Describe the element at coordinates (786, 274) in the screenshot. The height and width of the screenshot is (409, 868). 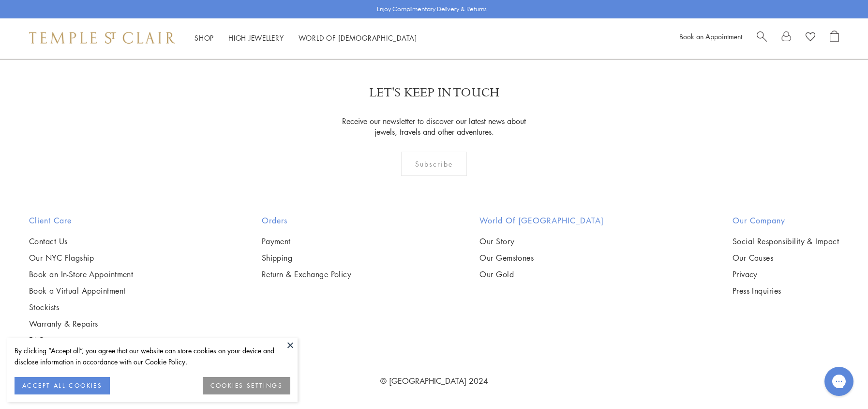
I see `a: Privacy` at that location.